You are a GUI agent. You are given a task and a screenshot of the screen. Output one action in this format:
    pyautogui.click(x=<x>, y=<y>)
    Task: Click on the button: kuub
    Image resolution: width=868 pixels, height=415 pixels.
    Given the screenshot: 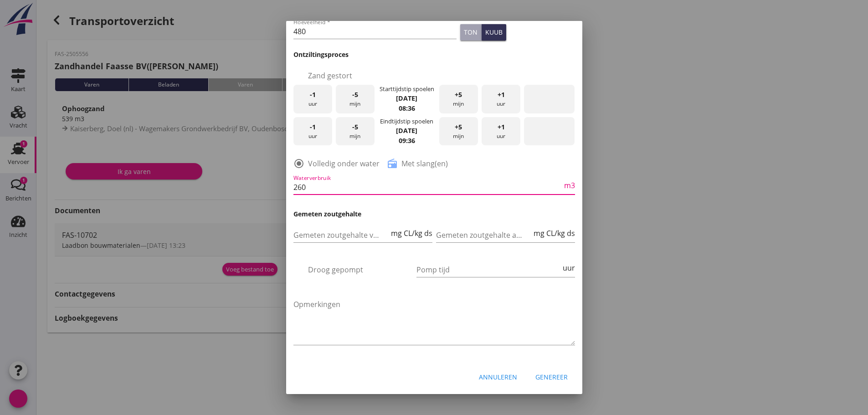 What is the action you would take?
    pyautogui.click(x=494, y=32)
    